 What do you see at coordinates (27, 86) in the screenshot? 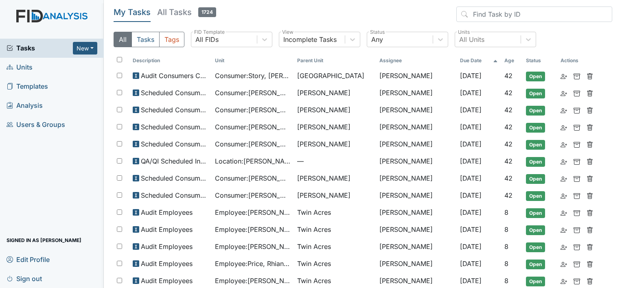
I see `span: Templates` at bounding box center [27, 86].